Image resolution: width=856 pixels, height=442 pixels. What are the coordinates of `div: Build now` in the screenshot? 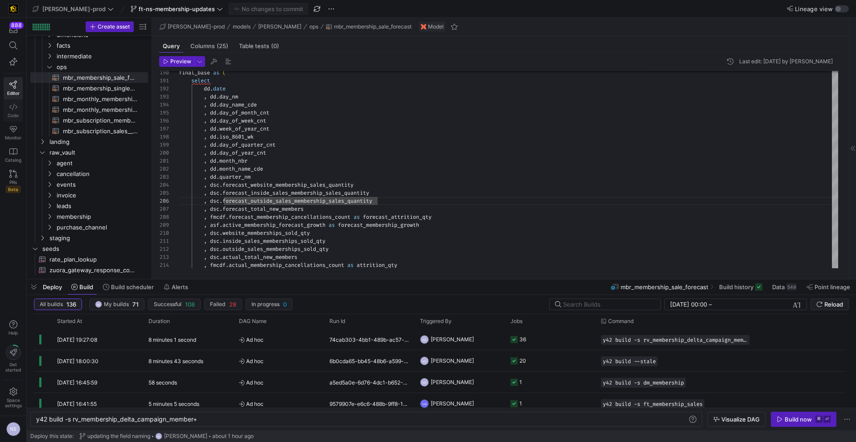 It's located at (798, 420).